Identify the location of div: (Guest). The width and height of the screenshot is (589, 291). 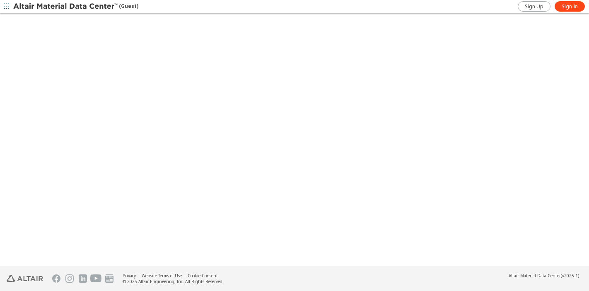
(76, 7).